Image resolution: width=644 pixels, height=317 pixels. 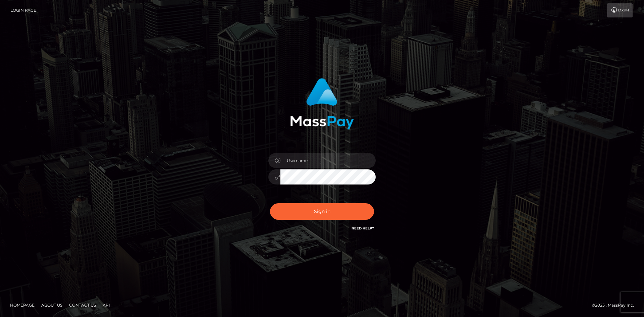 What do you see at coordinates (83, 305) in the screenshot?
I see `a: Contact Us` at bounding box center [83, 305].